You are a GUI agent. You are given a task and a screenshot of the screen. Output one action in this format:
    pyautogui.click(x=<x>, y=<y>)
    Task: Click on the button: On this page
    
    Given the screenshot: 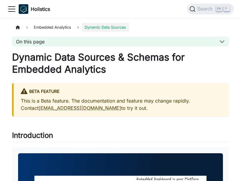 What is the action you would take?
    pyautogui.click(x=121, y=41)
    